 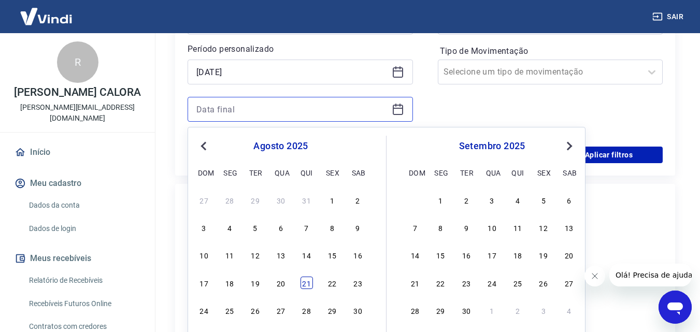 What do you see at coordinates (47, 11) in the screenshot?
I see `span: Olá! Precisa de ajuda?` at bounding box center [47, 11].